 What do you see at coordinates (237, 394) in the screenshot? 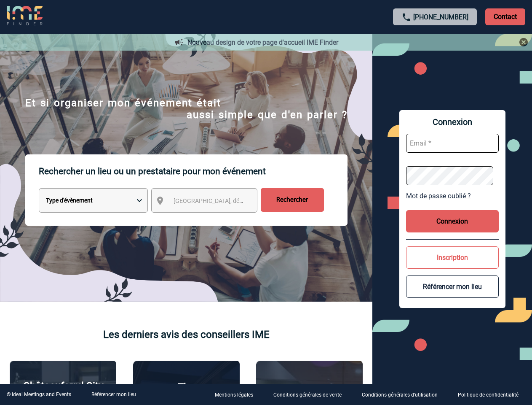
I see `a: Mentions légales` at bounding box center [237, 394].